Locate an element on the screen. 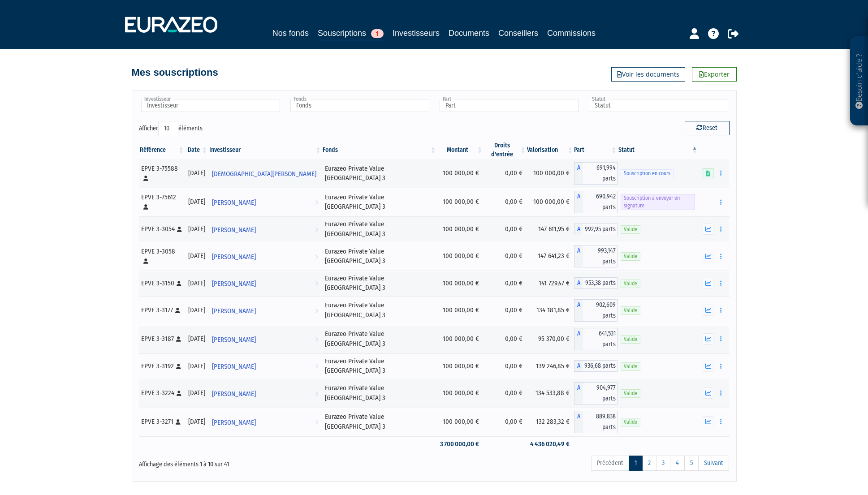  div: EPVE 3-3058 is located at coordinates (161, 256).